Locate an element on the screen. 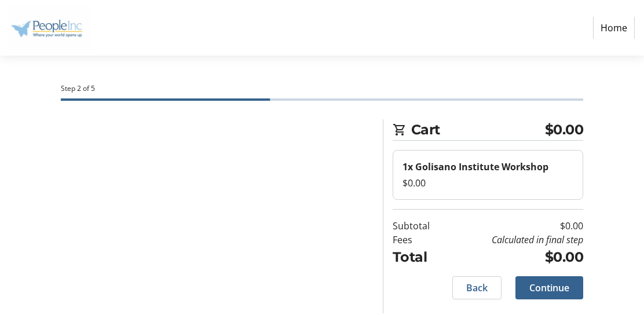 The width and height of the screenshot is (644, 315). strong: 1x Golisano Institute Workshop is located at coordinates (476, 166).